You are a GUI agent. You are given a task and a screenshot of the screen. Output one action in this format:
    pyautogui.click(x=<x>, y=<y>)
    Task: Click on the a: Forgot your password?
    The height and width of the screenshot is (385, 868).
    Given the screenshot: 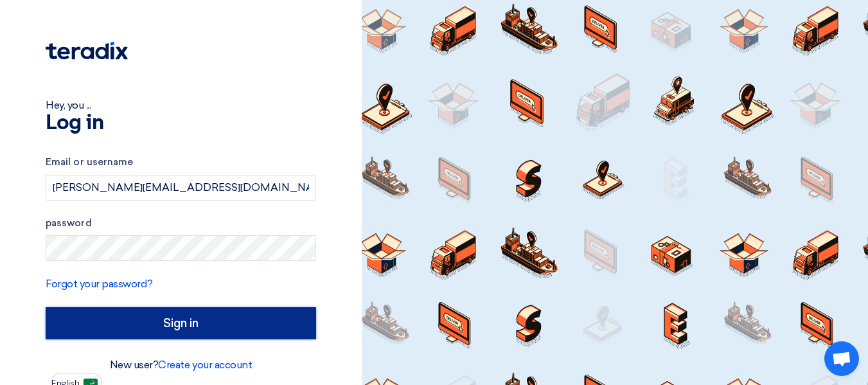 What is the action you would take?
    pyautogui.click(x=99, y=284)
    